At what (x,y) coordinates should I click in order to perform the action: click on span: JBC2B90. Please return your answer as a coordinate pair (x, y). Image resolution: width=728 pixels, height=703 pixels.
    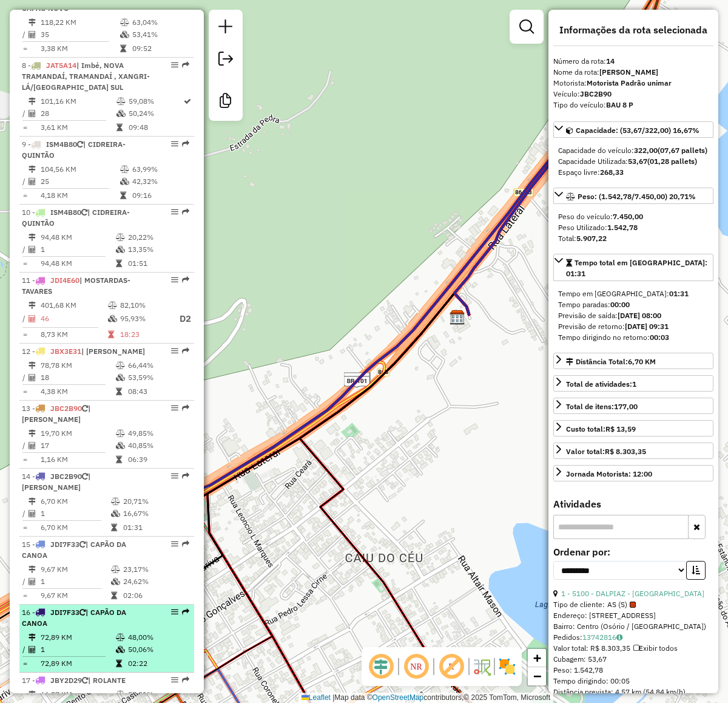
    Looking at the image, I should click on (66, 476).